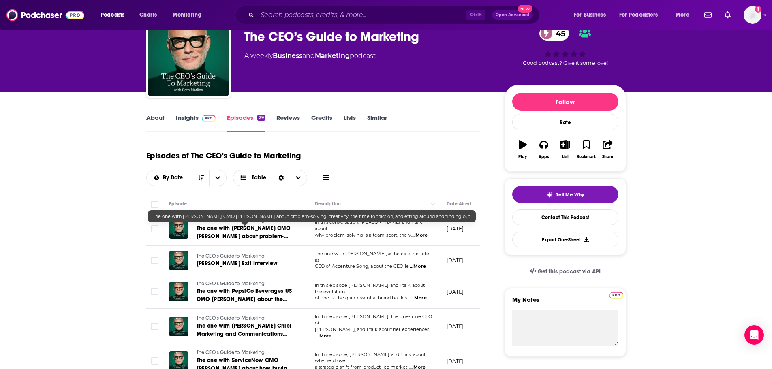  What do you see at coordinates (570, 195) in the screenshot?
I see `span: Tell Me Why` at bounding box center [570, 195].